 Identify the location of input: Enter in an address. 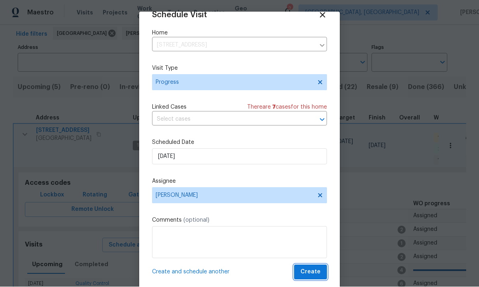
(233, 45).